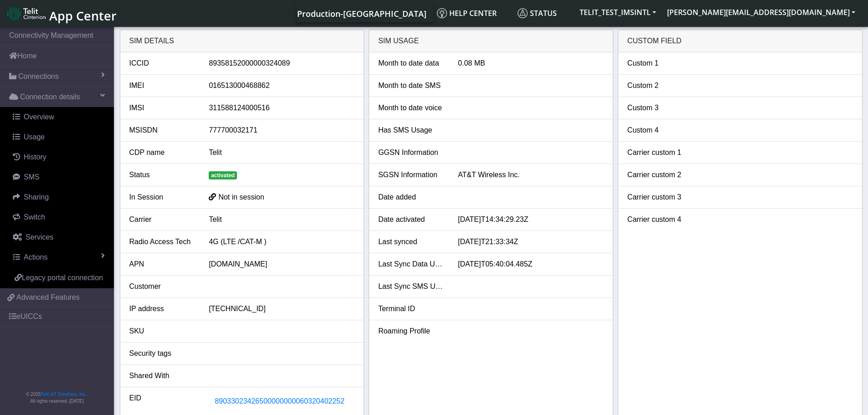  I want to click on div: Customer, so click(162, 286).